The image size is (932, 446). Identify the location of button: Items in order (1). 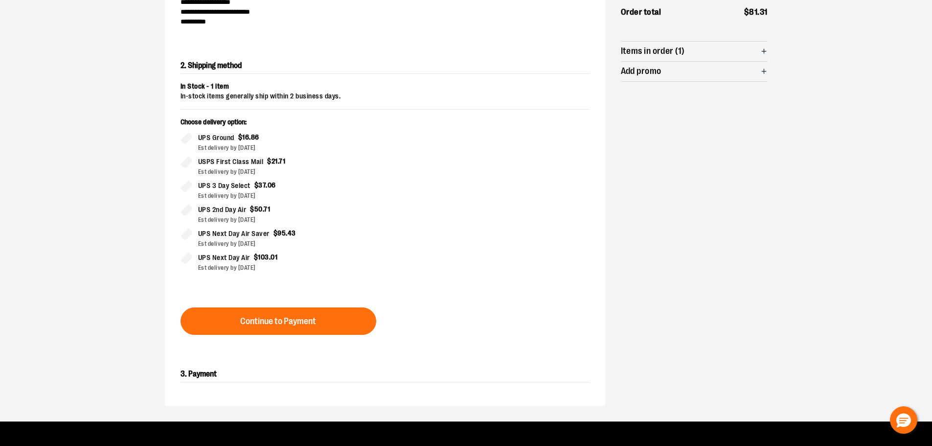
(694, 51).